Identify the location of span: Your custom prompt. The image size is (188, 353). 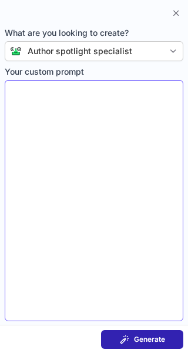
(94, 72).